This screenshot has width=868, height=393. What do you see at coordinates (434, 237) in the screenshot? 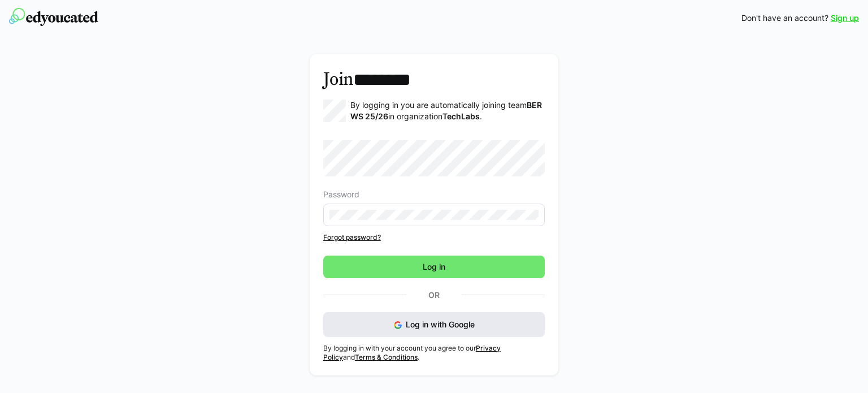
I see `a: Forgot password?` at bounding box center [434, 237].